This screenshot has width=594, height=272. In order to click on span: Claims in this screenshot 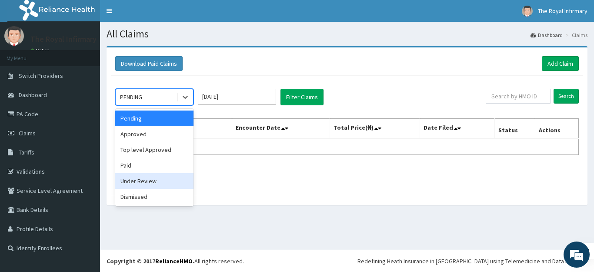, I will do `click(27, 133)`.